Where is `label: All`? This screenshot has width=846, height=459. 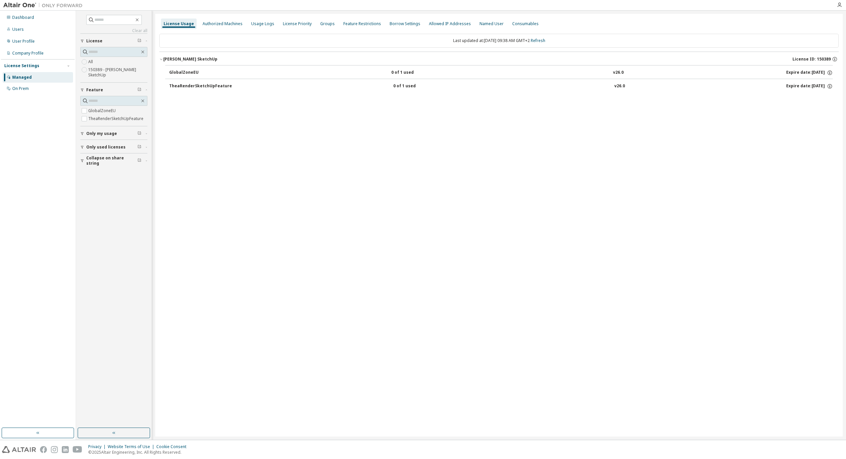
label: All is located at coordinates (91, 62).